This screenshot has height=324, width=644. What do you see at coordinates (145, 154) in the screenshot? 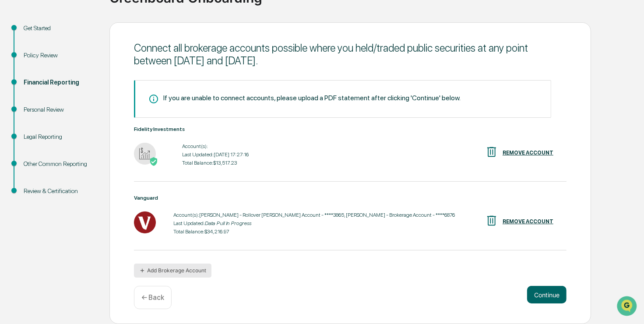
I see `img: Fidelity Investments - Active` at bounding box center [145, 154].